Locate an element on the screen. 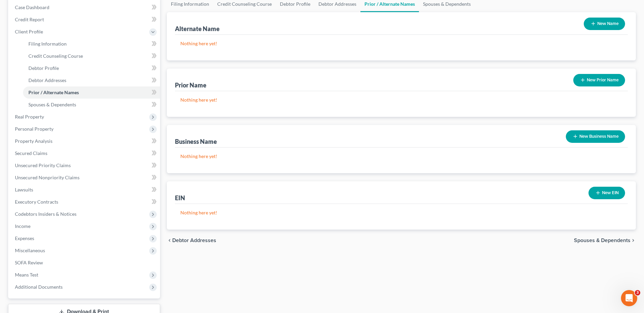 The width and height of the screenshot is (644, 313). span: Credit Counseling Course is located at coordinates (56, 56).